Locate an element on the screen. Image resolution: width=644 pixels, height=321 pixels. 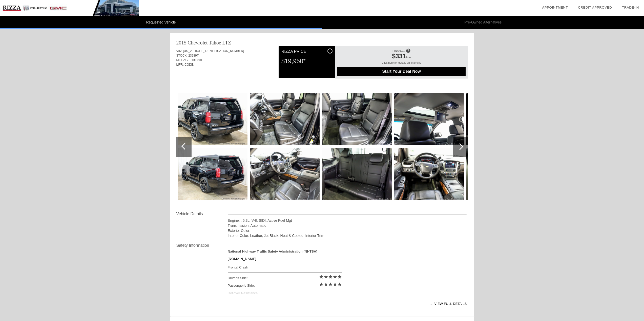
img: 640296ecee50dae918d46265c93e974e.jpg is located at coordinates (357, 174).